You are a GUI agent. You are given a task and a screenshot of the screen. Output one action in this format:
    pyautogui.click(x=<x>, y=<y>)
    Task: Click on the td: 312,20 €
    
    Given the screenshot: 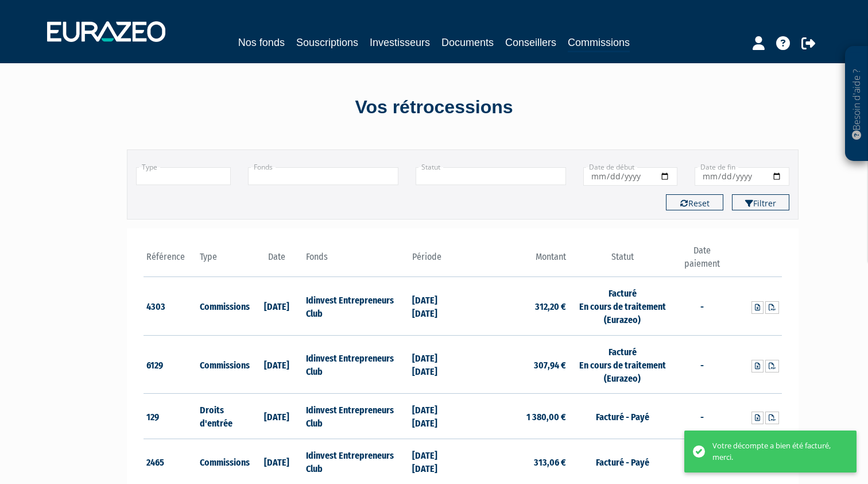 What is the action you would take?
    pyautogui.click(x=515, y=306)
    